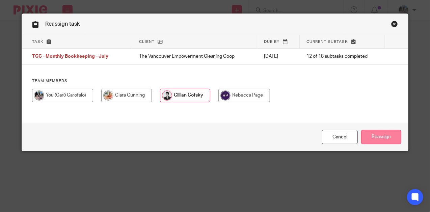  Describe the element at coordinates (38, 41) in the screenshot. I see `span: Task` at that location.